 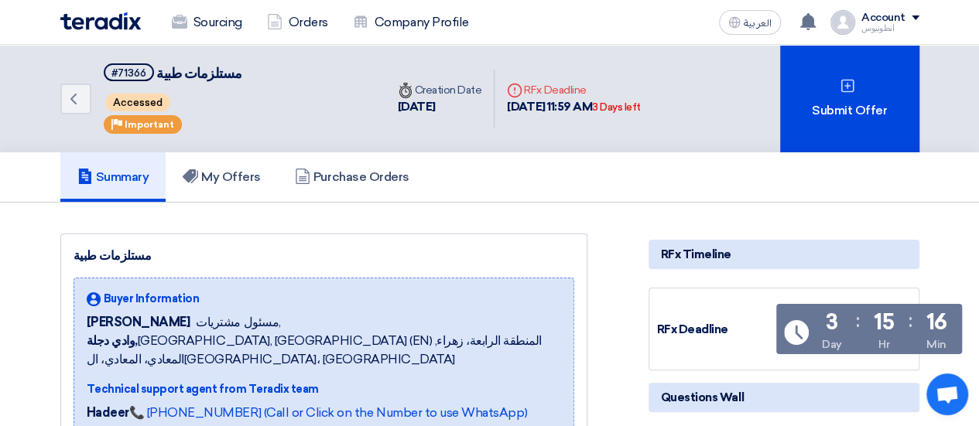 I want to click on span: Accessed, so click(x=138, y=102).